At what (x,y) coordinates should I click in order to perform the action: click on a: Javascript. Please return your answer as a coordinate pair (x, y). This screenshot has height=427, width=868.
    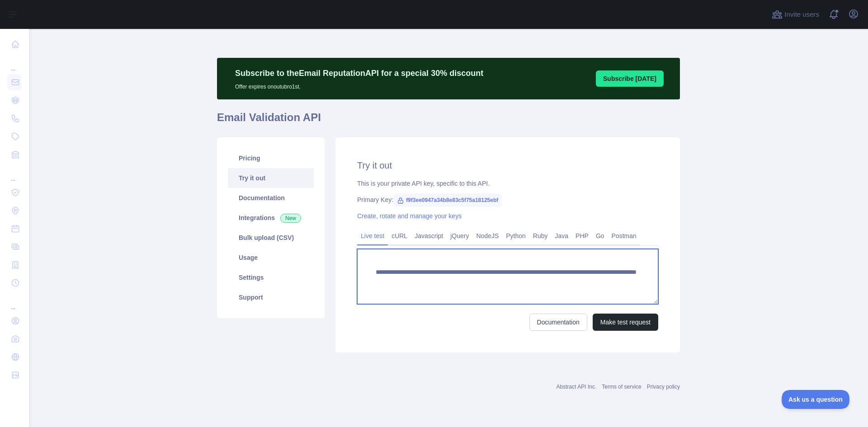
    Looking at the image, I should click on (428, 236).